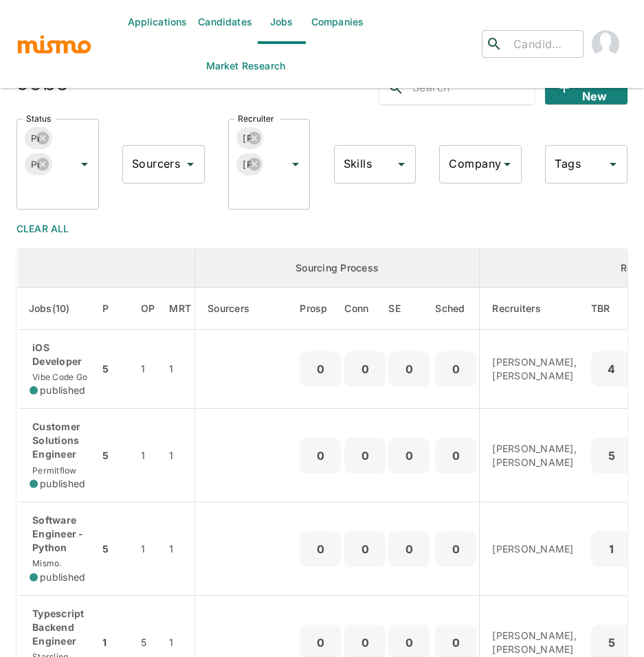 The height and width of the screenshot is (657, 644). What do you see at coordinates (365, 308) in the screenshot?
I see `th: Connections` at bounding box center [365, 308].